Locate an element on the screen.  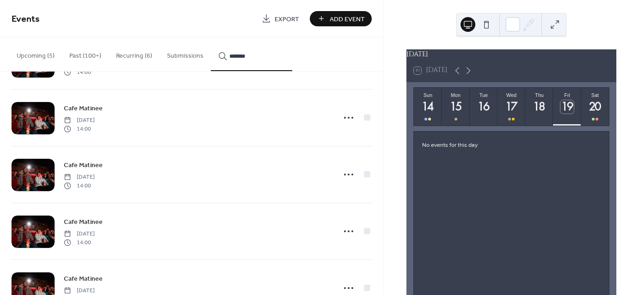
div: 19 is located at coordinates (567, 107).